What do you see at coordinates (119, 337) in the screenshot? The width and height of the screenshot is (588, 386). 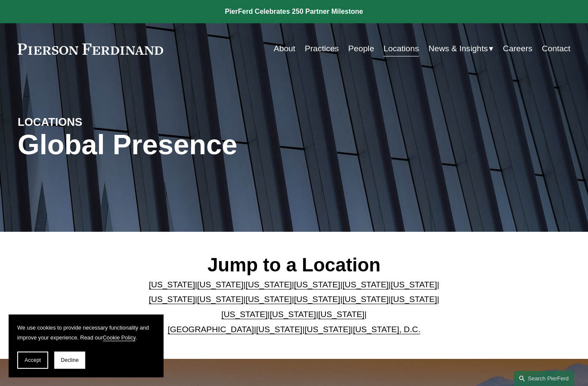 I see `a: Cookie Policy` at bounding box center [119, 337].